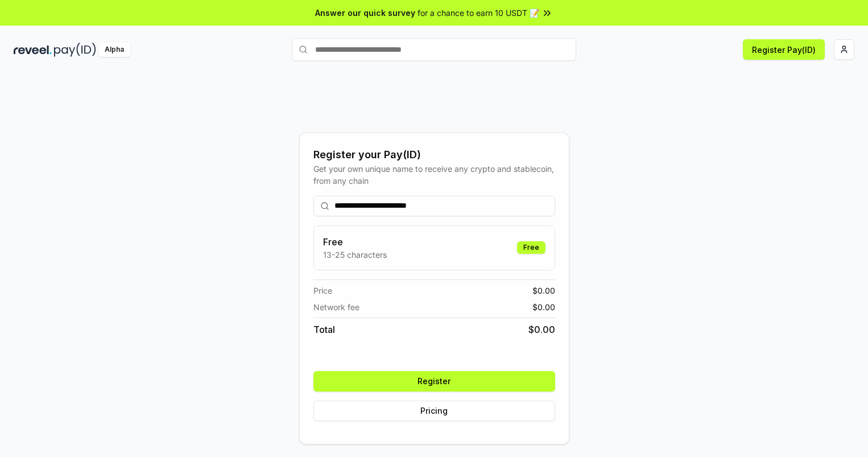  Describe the element at coordinates (355, 255) in the screenshot. I see `p: 13-25 characters` at that location.